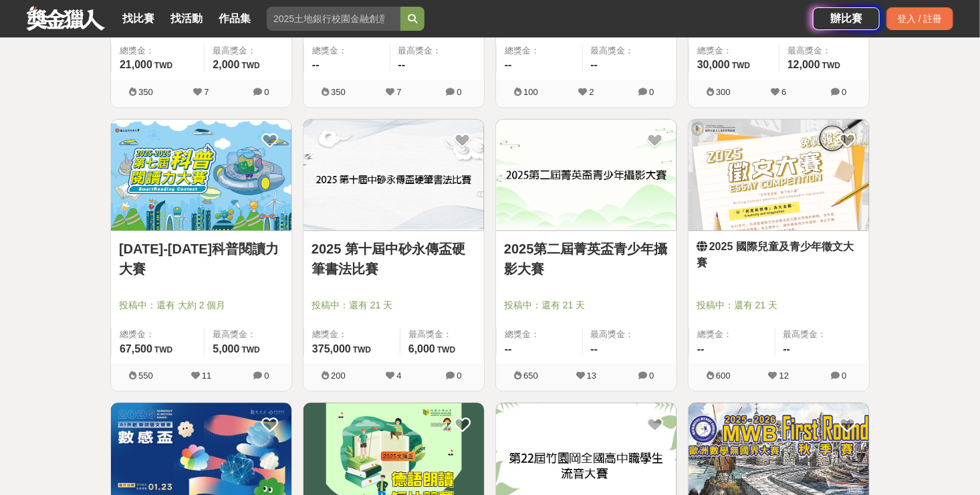  What do you see at coordinates (235, 19) in the screenshot?
I see `a: 作品集` at bounding box center [235, 19].